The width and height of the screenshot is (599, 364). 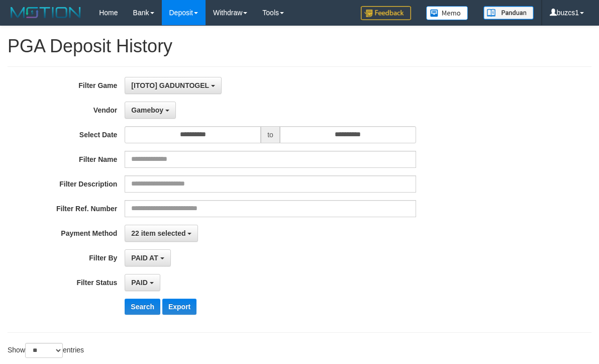 I want to click on span: PAID AT, so click(x=144, y=258).